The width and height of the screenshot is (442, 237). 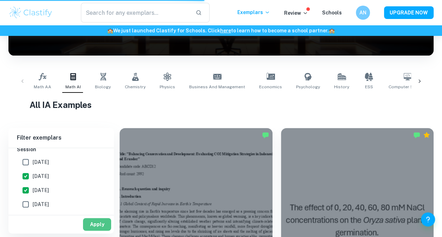 What do you see at coordinates (135, 13) in the screenshot?
I see `input: Search for any exemplars...` at bounding box center [135, 13].